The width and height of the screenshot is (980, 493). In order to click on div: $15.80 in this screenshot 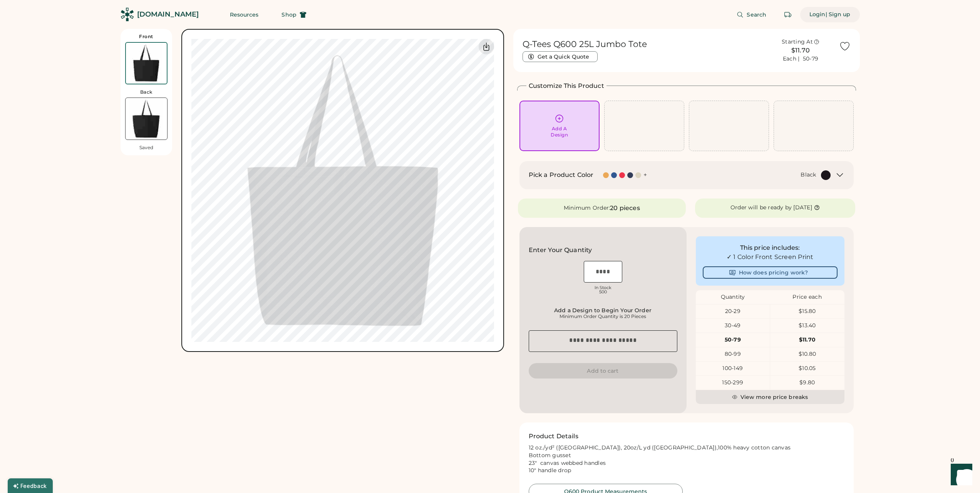, I will do `click(807, 311)`.